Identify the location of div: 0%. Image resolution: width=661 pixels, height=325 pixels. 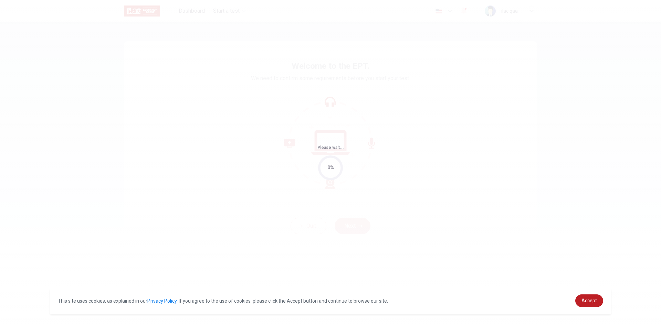
(330, 168).